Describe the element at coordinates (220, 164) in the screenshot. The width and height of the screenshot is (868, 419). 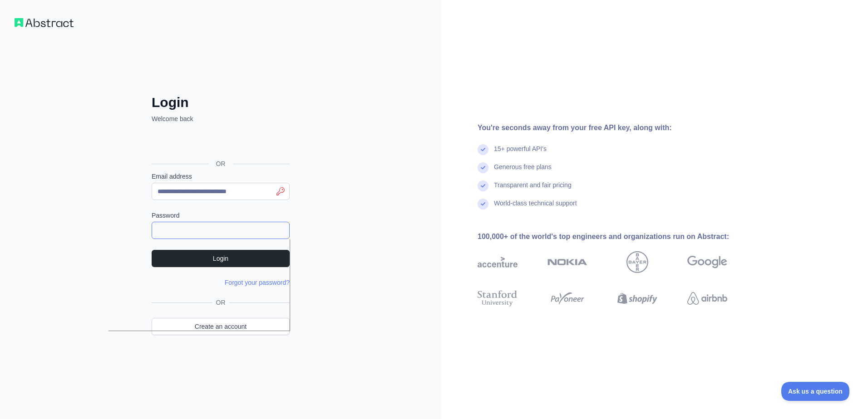
I see `span: OR` at that location.